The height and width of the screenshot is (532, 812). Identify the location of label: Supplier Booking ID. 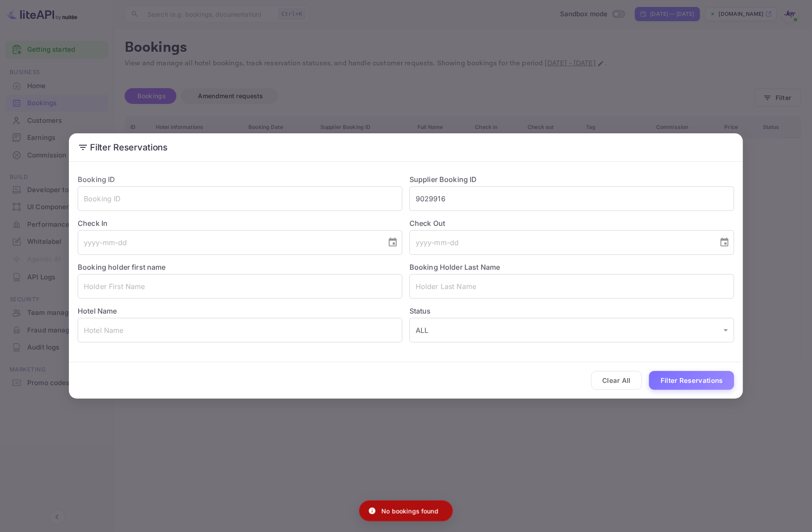
(443, 179).